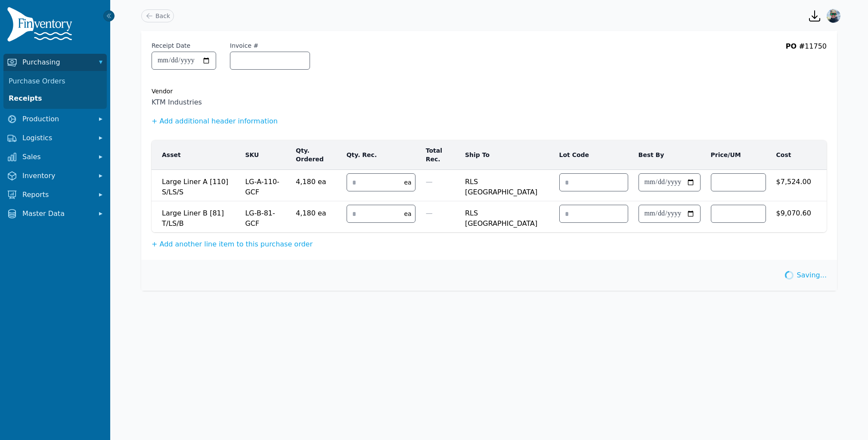  Describe the element at coordinates (55, 98) in the screenshot. I see `a: Receipts` at that location.